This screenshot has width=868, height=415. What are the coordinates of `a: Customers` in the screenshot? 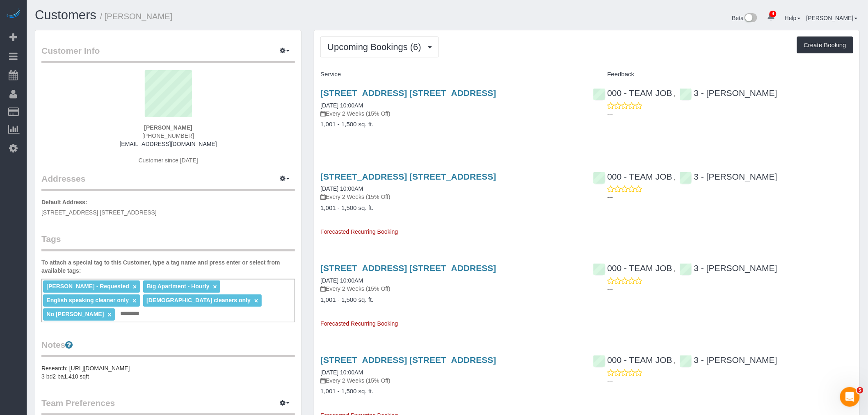 It's located at (66, 15).